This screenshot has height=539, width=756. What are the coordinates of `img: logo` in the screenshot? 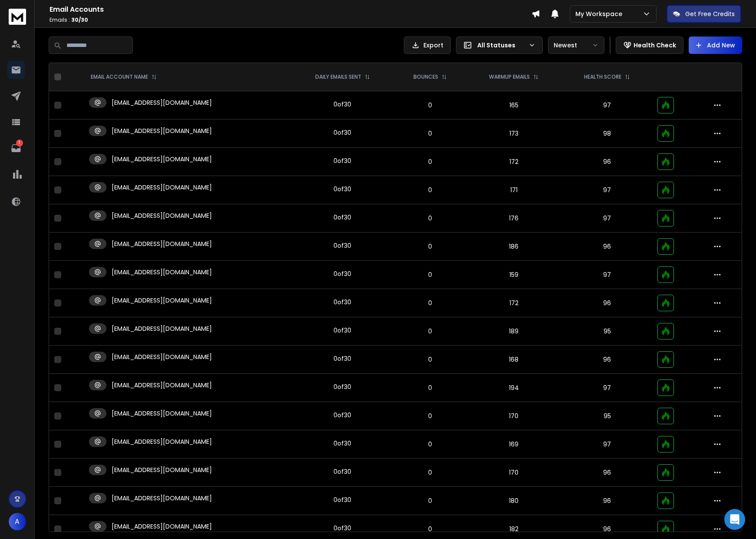 It's located at (17, 17).